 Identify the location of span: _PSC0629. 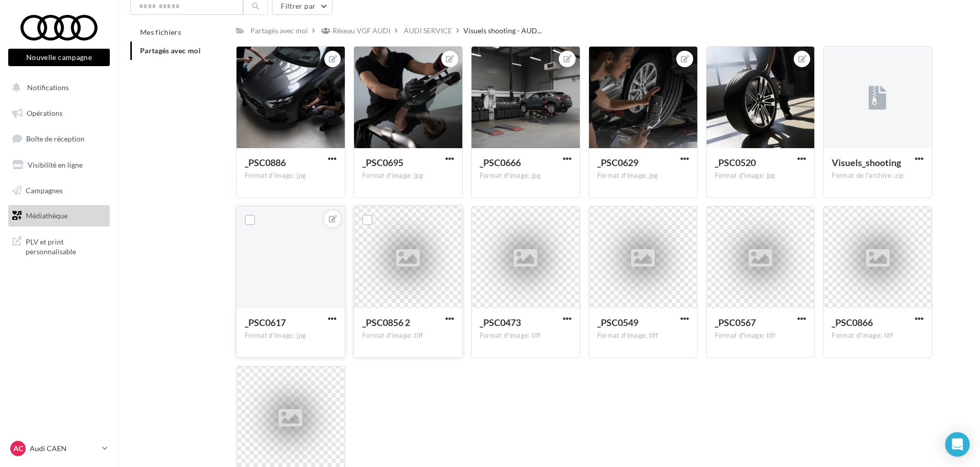
(617, 162).